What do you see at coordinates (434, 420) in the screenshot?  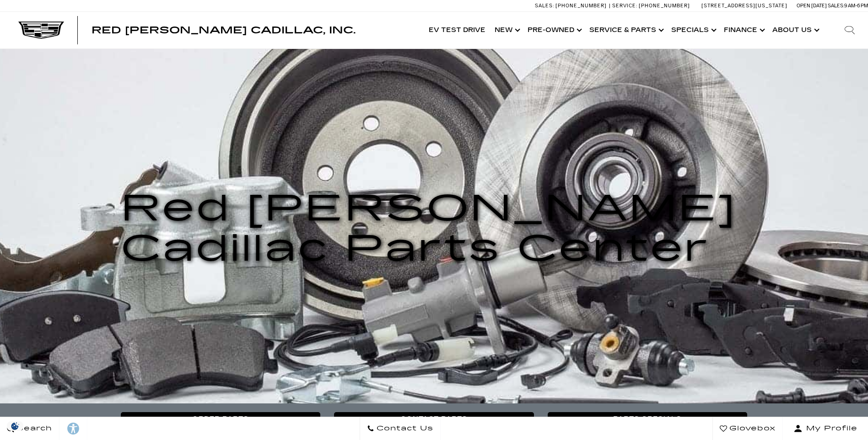 I see `a: Contact Parts` at bounding box center [434, 420].